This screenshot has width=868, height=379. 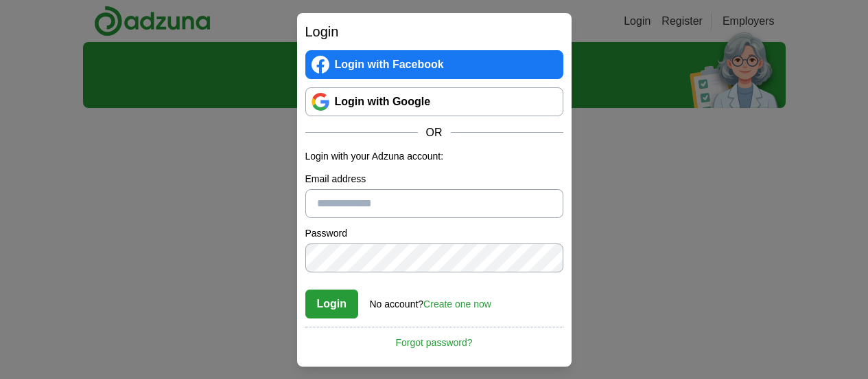 I want to click on a: Login with Google, so click(x=434, y=102).